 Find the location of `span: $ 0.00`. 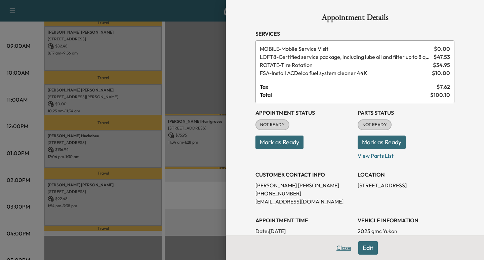

span: $ 0.00 is located at coordinates (442, 49).